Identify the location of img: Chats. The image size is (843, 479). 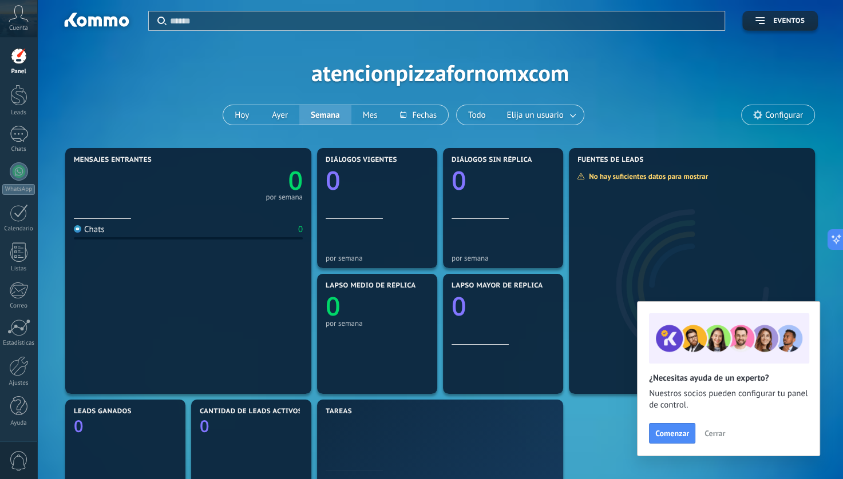
(77, 229).